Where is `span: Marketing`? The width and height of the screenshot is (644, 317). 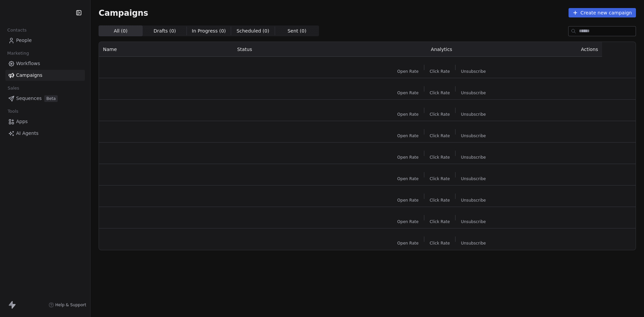 span: Marketing is located at coordinates (18, 53).